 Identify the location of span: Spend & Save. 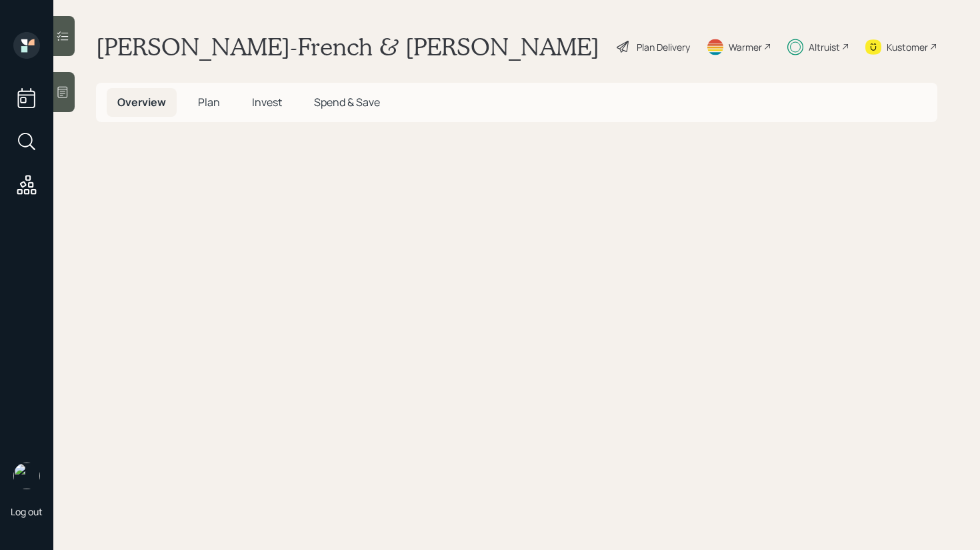
(347, 102).